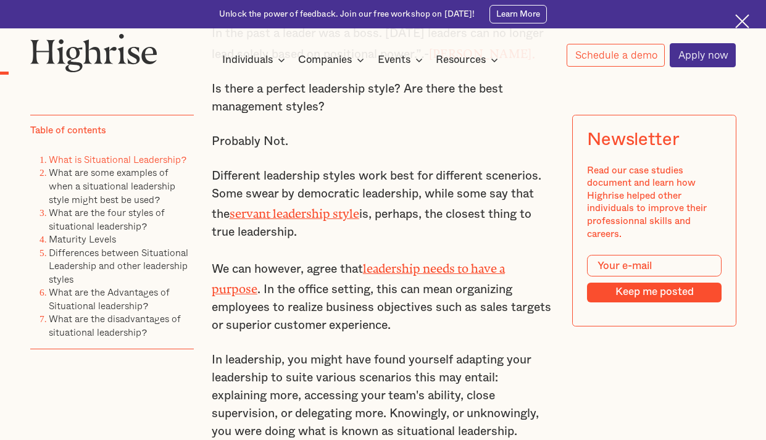 The width and height of the screenshot is (766, 440). What do you see at coordinates (68, 131) in the screenshot?
I see `div: Table of contents` at bounding box center [68, 131].